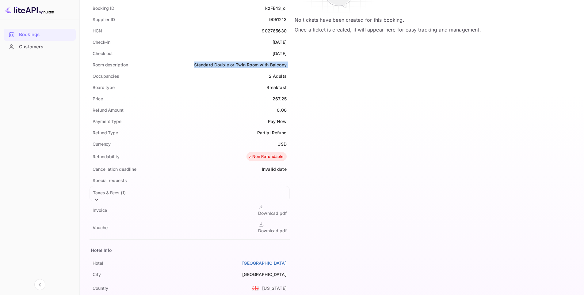 The height and width of the screenshot is (295, 584). Describe the element at coordinates (275, 8) in the screenshot. I see `div: kzFE43_oi` at that location.